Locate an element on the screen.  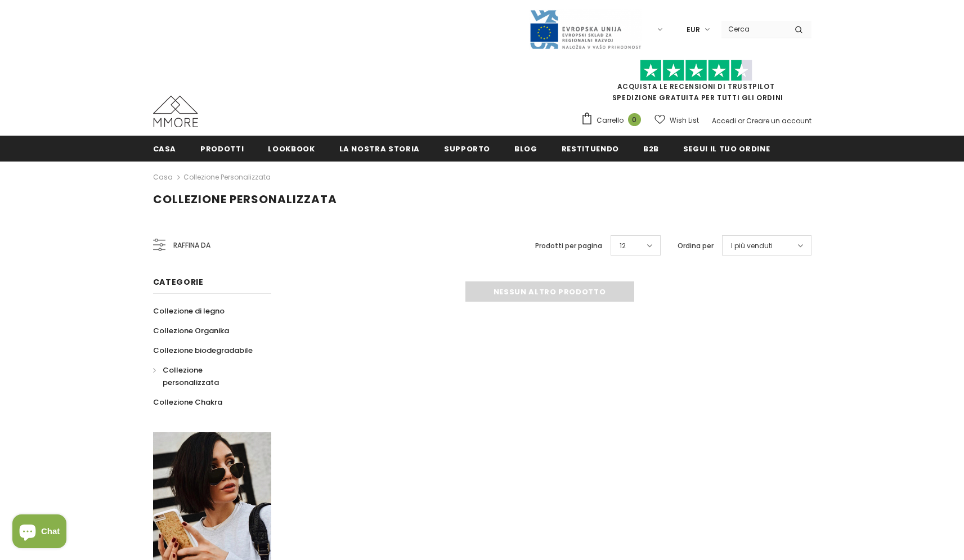
a: Acquista le recensioni di TrustPilot is located at coordinates (696, 87).